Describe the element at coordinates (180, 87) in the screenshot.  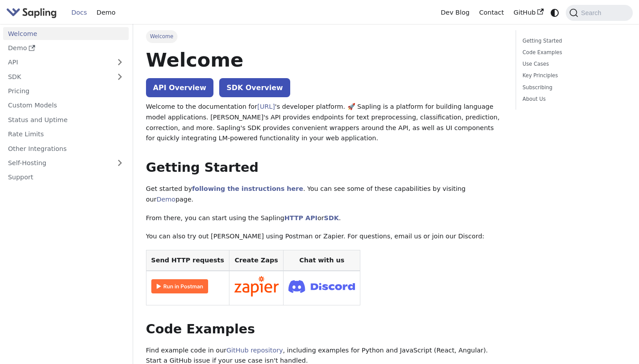
I see `a: API Overview` at that location.